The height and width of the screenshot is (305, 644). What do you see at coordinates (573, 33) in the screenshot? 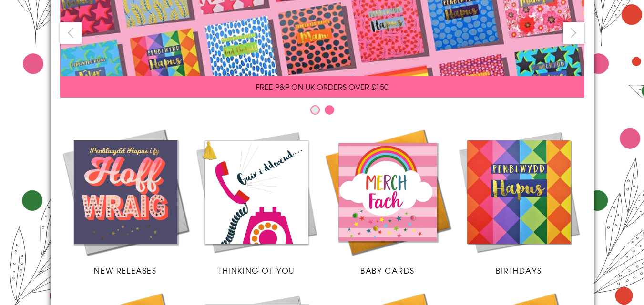
I see `button: next` at bounding box center [573, 33].